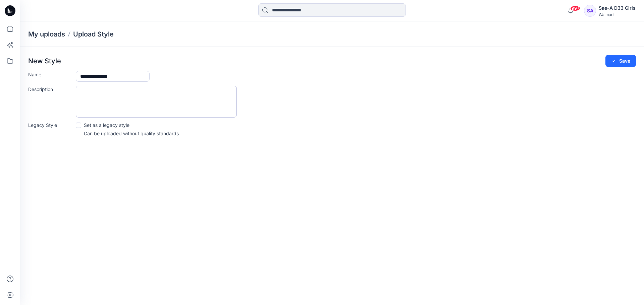  What do you see at coordinates (47, 34) in the screenshot?
I see `a: My uploads` at bounding box center [47, 34].